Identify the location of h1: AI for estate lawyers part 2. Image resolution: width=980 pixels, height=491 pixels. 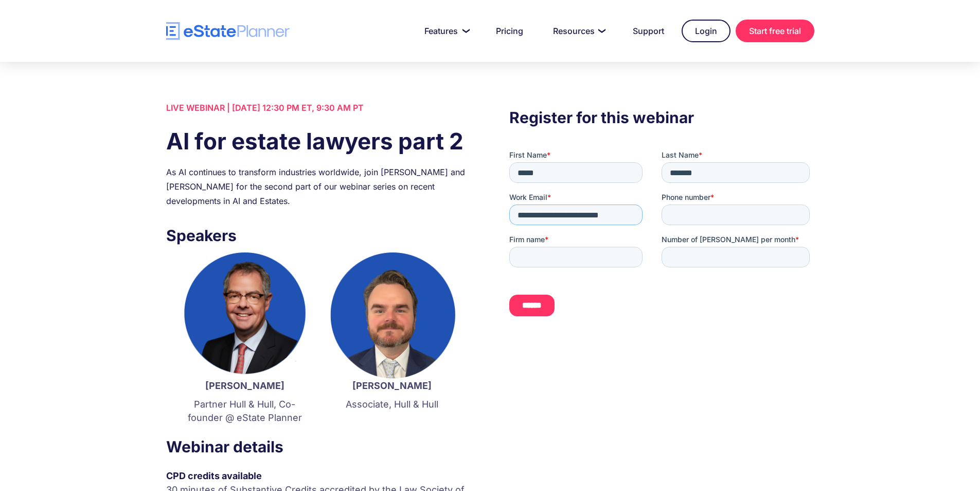
(319, 141).